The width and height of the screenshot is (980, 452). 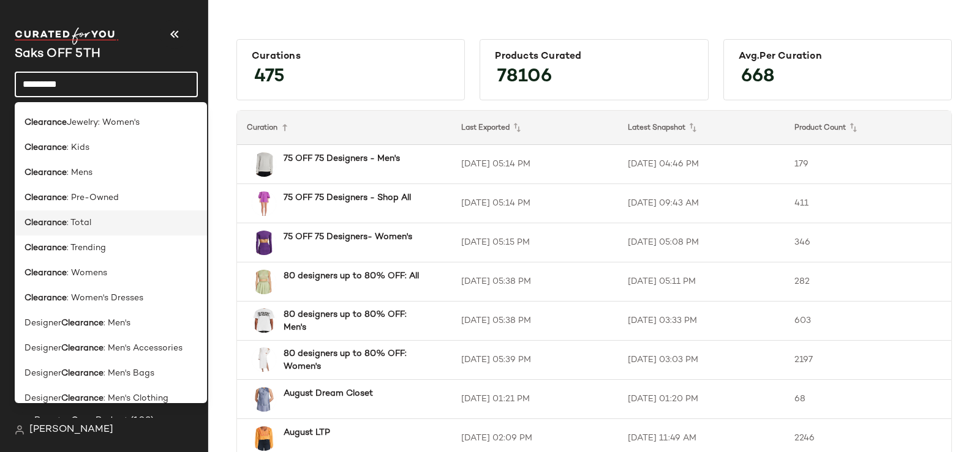 I want to click on td: 282, so click(x=868, y=282).